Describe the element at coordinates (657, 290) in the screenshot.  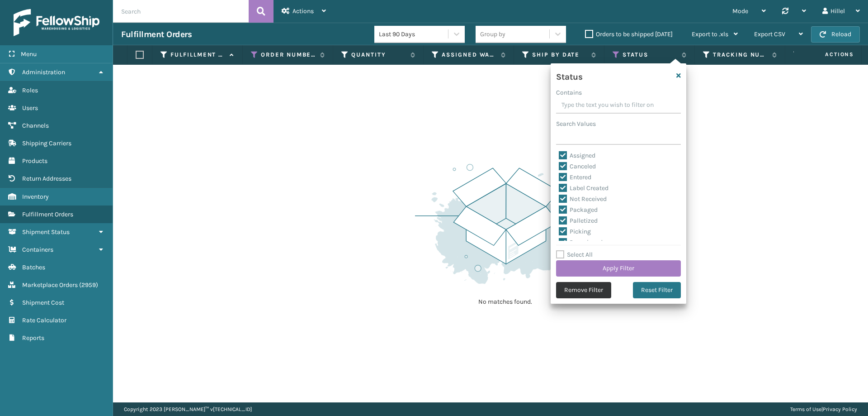
I see `button: Reset Filter` at that location.